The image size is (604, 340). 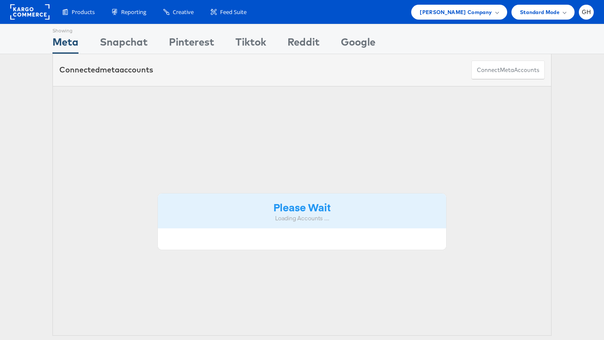 What do you see at coordinates (358, 44) in the screenshot?
I see `div: Google` at bounding box center [358, 44].